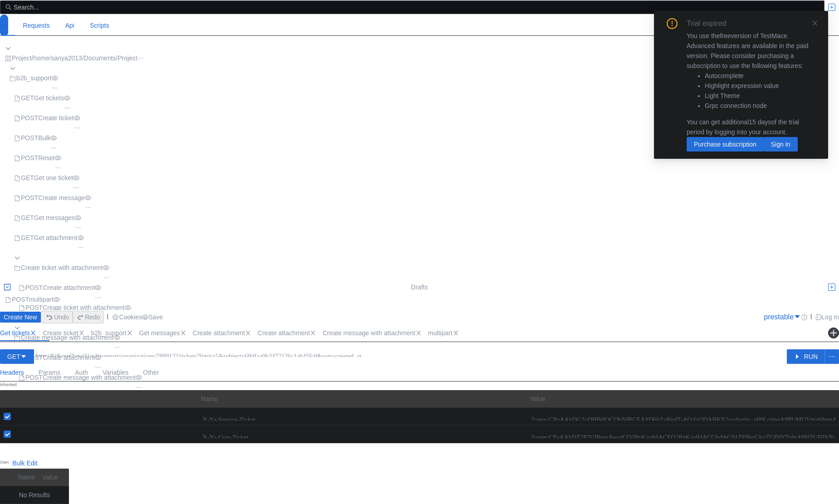  Describe the element at coordinates (82, 373) in the screenshot. I see `div: Auth` at that location.